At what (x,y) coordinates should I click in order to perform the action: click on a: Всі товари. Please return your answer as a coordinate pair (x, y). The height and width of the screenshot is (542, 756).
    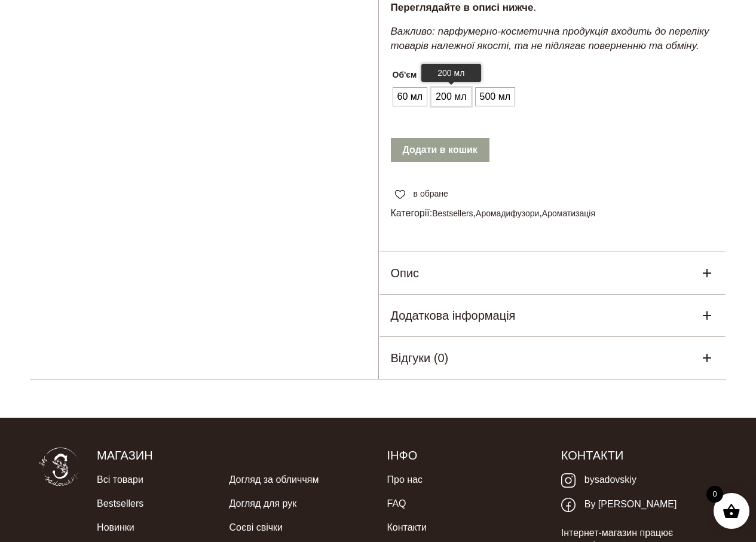
    Looking at the image, I should click on (120, 480).